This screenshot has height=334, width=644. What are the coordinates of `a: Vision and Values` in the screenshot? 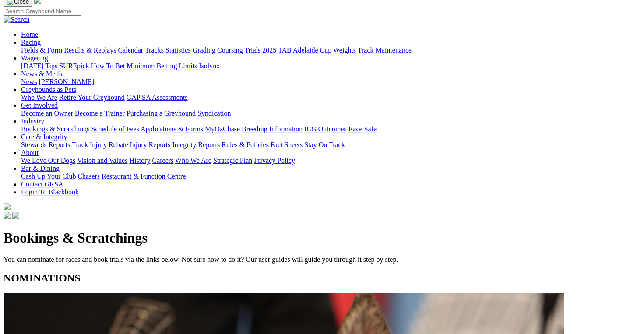 It's located at (102, 160).